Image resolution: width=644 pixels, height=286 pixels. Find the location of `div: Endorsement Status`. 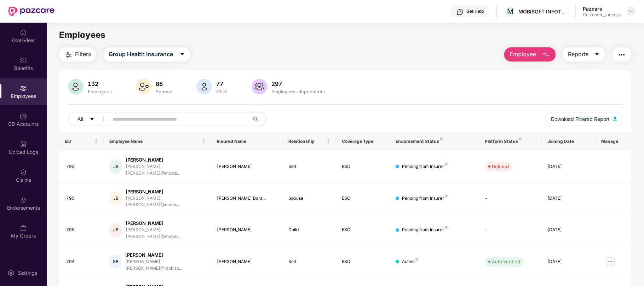

div: Endorsement Status is located at coordinates (434, 142).